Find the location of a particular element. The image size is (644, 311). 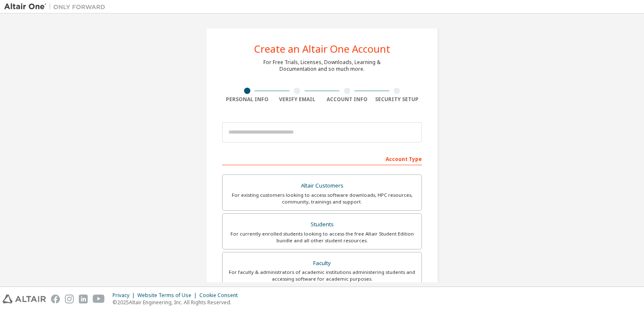

div: Create an Altair One Account is located at coordinates (322, 49).